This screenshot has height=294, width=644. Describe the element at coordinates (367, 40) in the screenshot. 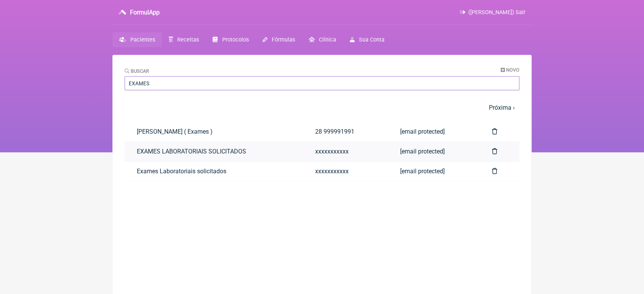

I see `a: Sua Conta` at that location.